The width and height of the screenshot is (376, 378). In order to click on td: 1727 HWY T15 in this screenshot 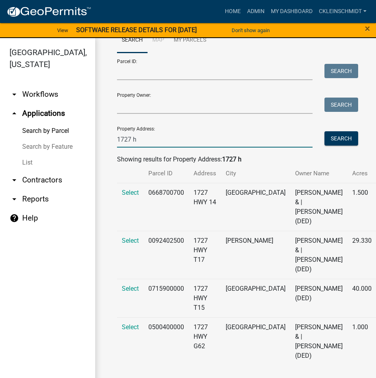, I will do `click(205, 298)`.